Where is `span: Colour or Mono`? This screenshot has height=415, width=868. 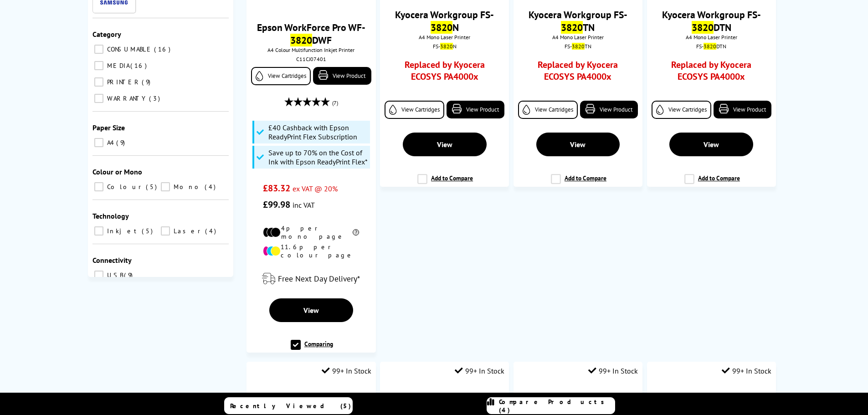 span: Colour or Mono is located at coordinates (117, 172).